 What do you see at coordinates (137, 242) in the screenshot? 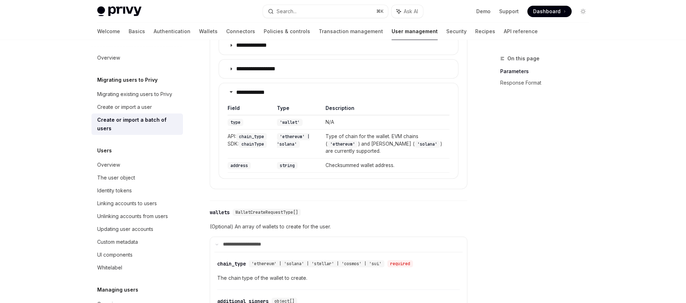
I see `a: Custom metadata` at bounding box center [137, 242].